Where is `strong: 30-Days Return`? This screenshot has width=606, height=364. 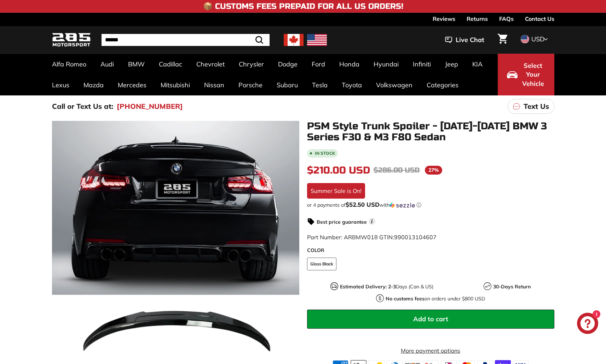
strong: 30-Days Return is located at coordinates (512, 287).